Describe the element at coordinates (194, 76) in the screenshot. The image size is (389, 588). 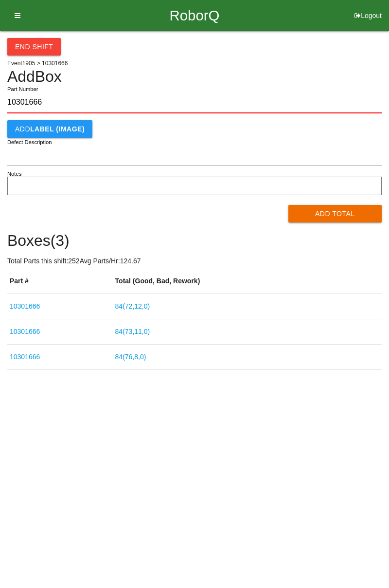
I see `h4: Add Box` at that location.